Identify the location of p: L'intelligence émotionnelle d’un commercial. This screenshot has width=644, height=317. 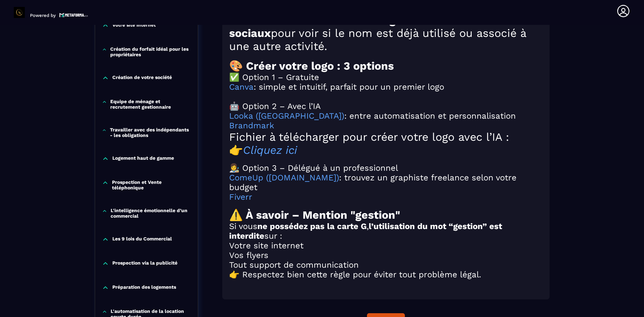
(151, 213).